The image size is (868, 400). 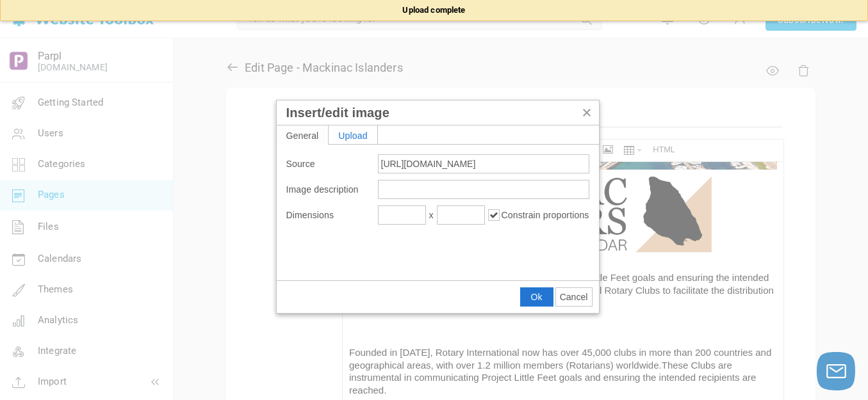 I want to click on span: Constrain proportions, so click(x=545, y=215).